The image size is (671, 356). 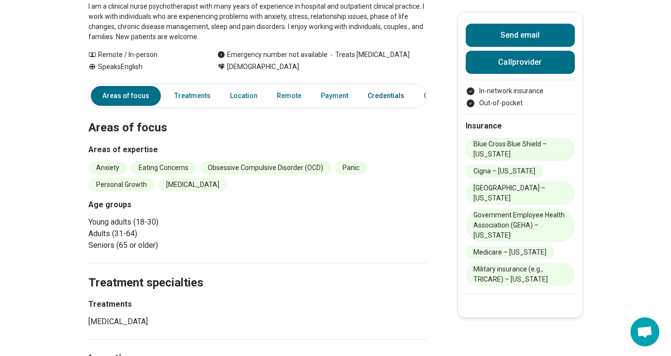 What do you see at coordinates (171, 205) in the screenshot?
I see `h3: Age groups` at bounding box center [171, 205].